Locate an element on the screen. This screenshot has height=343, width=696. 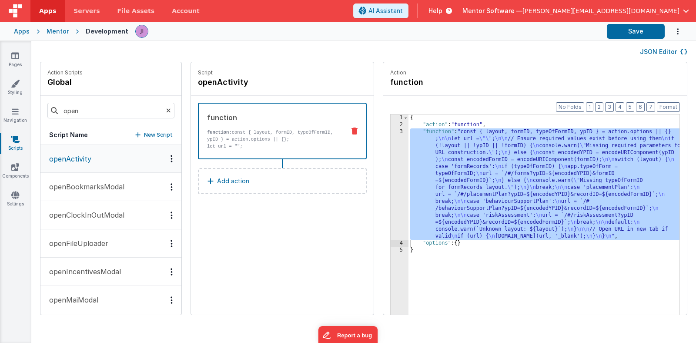
button: 4 is located at coordinates (620, 107).